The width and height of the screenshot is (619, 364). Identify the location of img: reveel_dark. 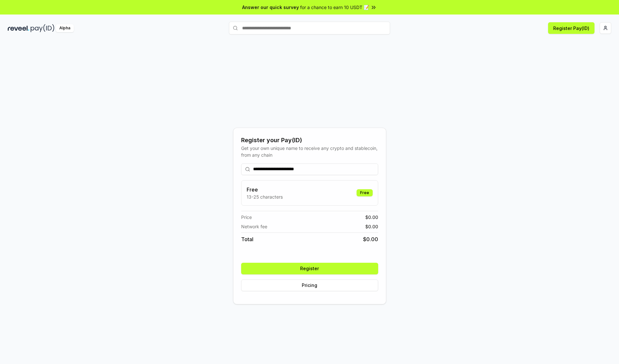
(18, 28).